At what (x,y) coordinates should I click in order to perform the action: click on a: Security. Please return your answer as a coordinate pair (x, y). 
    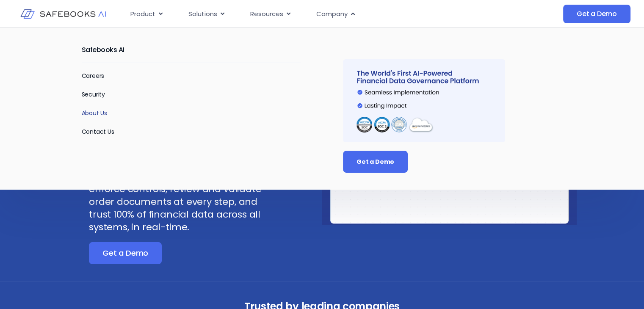
    Looking at the image, I should click on (93, 94).